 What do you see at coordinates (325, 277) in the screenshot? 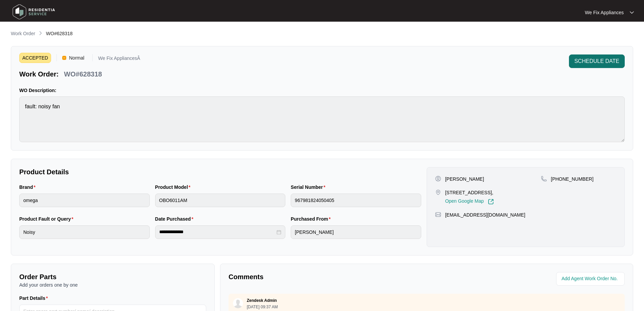
I see `p: Comments` at bounding box center [325, 277].